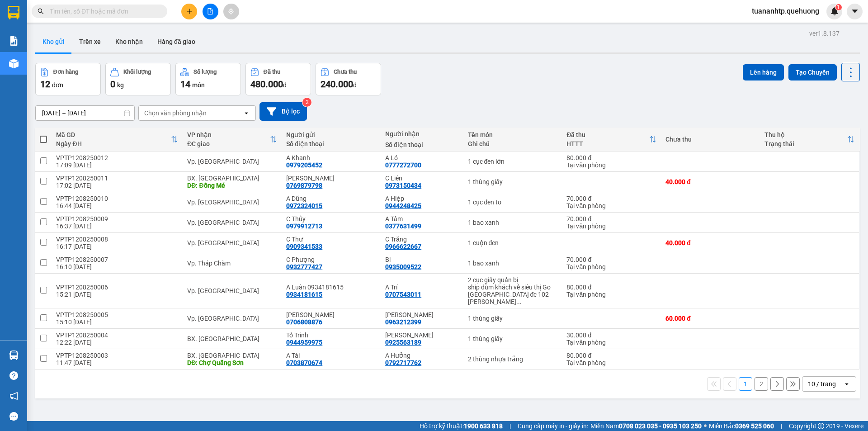  I want to click on div: ĐC giao, so click(229, 144).